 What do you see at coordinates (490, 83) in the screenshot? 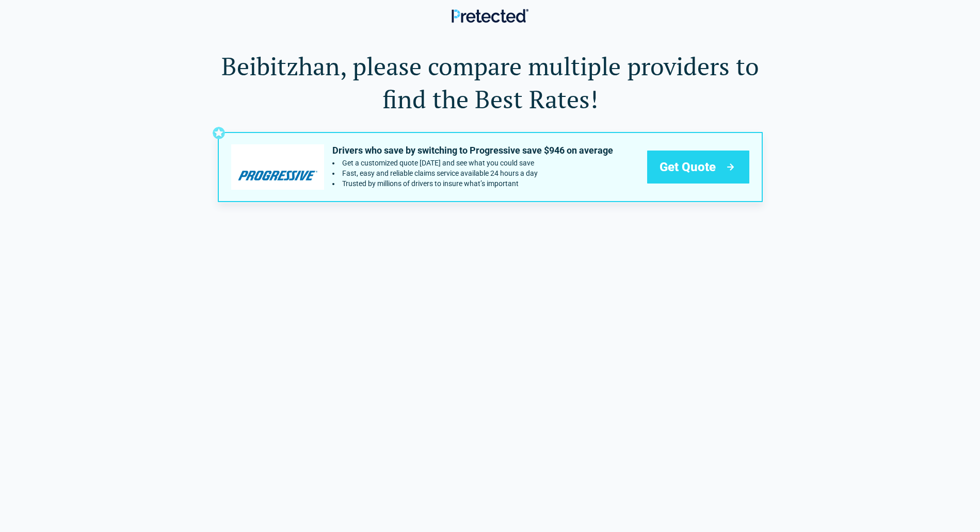
I see `h1: Beibitzhan, please compare multiple providers to find the Best Rates!` at bounding box center [490, 83].